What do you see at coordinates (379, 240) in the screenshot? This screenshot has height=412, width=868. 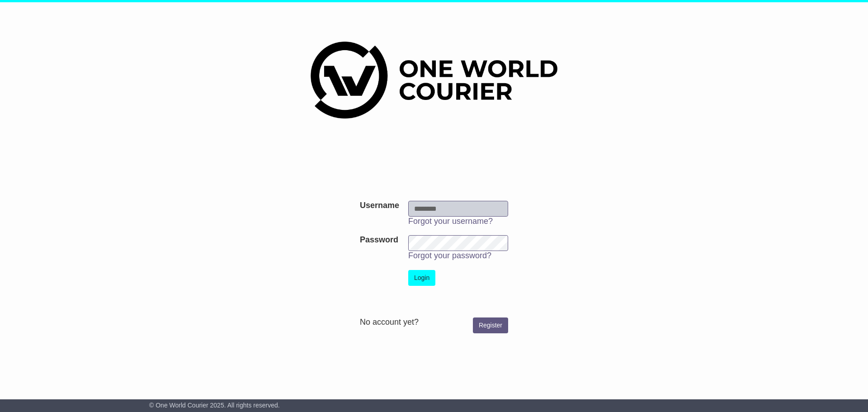 I see `label: Password` at bounding box center [379, 240].